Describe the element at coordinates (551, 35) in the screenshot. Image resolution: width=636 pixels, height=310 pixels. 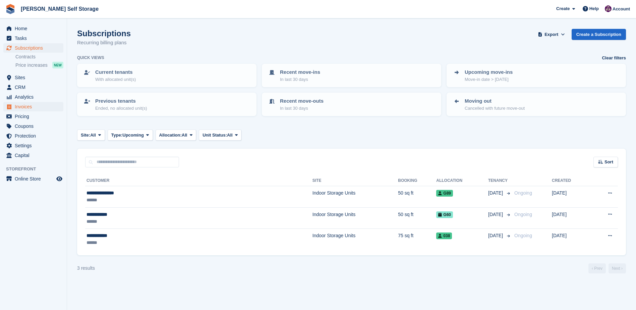
I see `span: Export` at that location.